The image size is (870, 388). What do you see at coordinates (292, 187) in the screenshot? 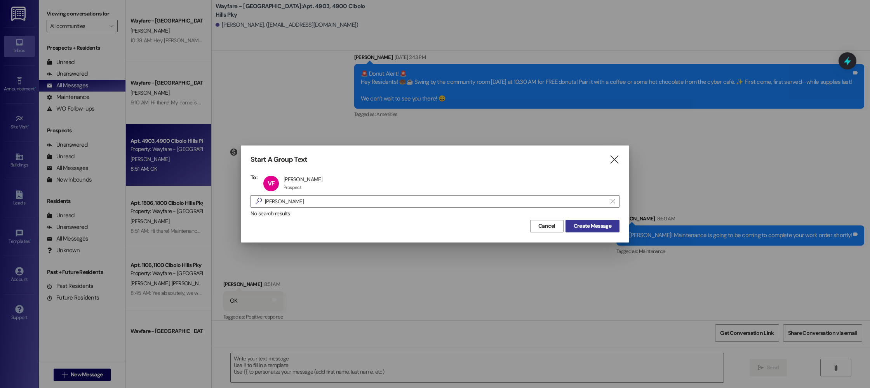
I see `div: Prospect` at bounding box center [292, 187].